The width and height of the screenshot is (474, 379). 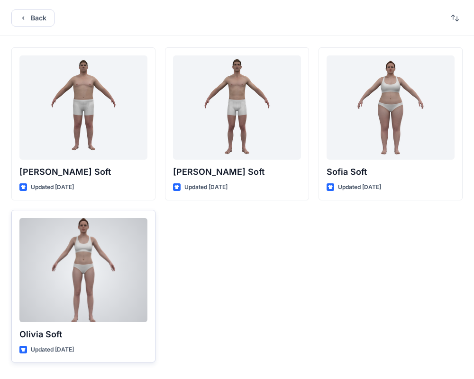 What do you see at coordinates (33, 18) in the screenshot?
I see `button: Back` at bounding box center [33, 18].